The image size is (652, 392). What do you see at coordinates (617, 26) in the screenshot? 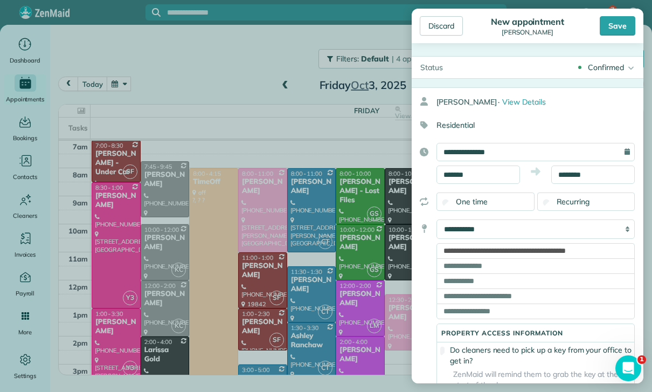
I see `div: Save` at bounding box center [617, 26].